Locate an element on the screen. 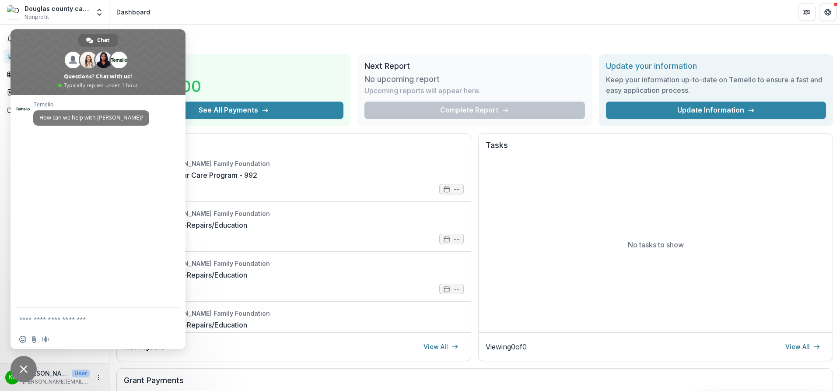  p: Upcoming reports will appear here. is located at coordinates (423, 91).